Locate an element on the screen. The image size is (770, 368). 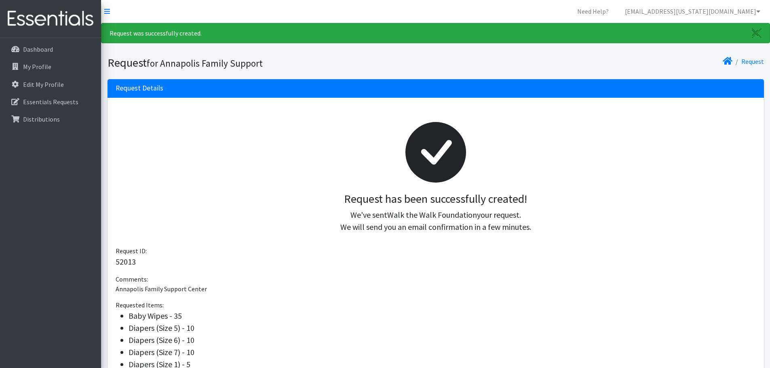
span: Requested Items: is located at coordinates (139, 305).